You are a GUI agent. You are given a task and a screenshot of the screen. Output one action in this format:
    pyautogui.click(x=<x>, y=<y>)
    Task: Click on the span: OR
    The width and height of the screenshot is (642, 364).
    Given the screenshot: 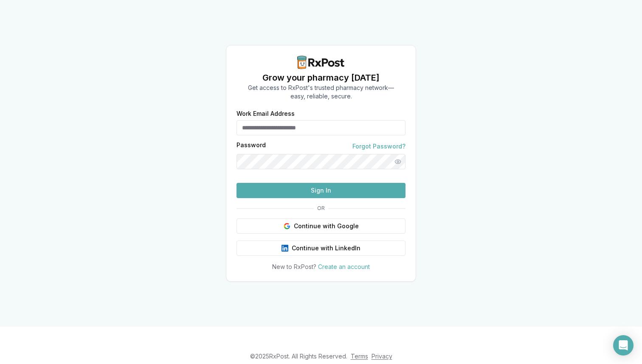 What is the action you would take?
    pyautogui.click(x=321, y=208)
    